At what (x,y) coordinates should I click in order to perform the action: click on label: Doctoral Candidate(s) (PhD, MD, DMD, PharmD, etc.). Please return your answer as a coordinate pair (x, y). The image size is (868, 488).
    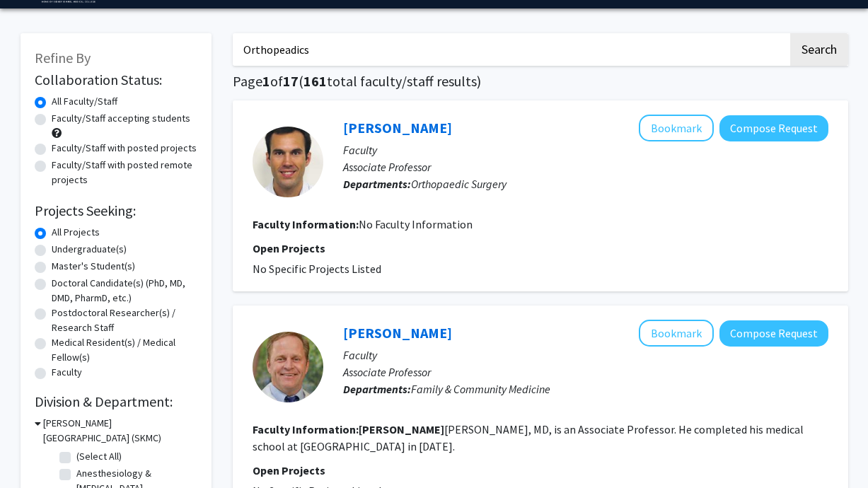
    Looking at the image, I should click on (124, 291).